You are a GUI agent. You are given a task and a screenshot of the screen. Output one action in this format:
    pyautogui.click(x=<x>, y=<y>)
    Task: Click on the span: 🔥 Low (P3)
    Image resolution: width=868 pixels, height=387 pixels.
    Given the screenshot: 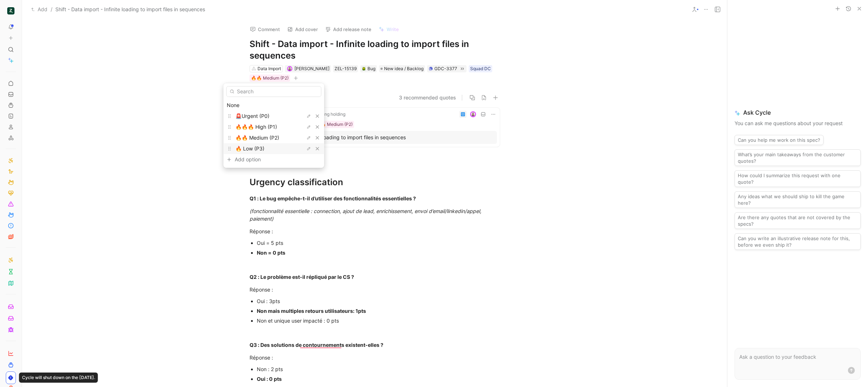 What is the action you would take?
    pyautogui.click(x=250, y=148)
    